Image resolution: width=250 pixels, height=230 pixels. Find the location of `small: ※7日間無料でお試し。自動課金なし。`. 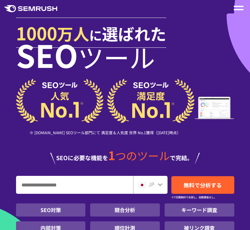

small: ※7日間無料でお試し。自動課金なし。 is located at coordinates (193, 197).